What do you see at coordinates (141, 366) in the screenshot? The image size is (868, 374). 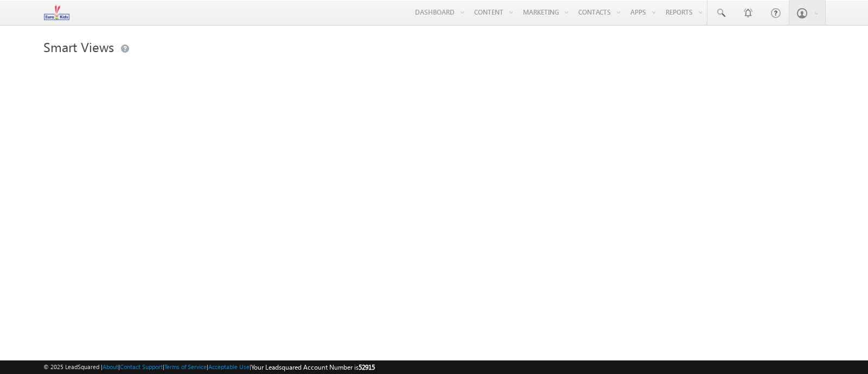 I see `a: Contact Support` at bounding box center [141, 366].